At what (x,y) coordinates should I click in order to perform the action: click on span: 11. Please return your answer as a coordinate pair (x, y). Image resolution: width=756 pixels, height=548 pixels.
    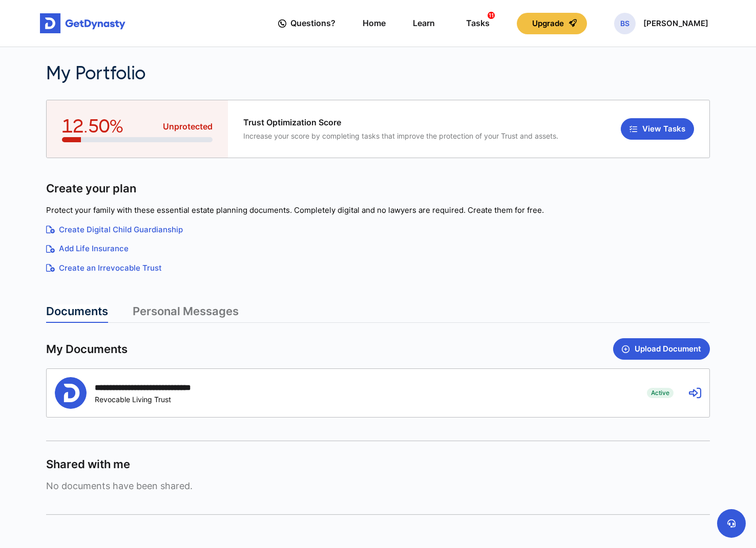
    Looking at the image, I should click on (491, 16).